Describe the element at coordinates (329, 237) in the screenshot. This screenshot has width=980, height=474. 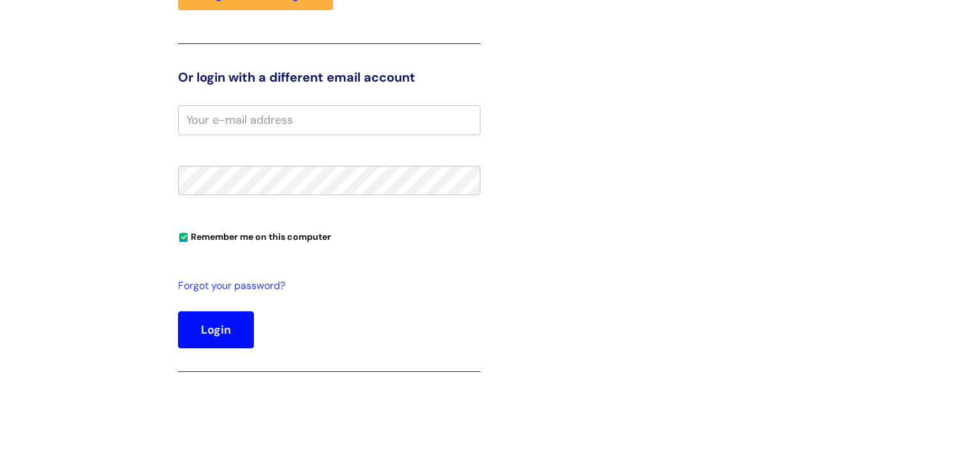
I see `div: You can uncheck this option if you're logging in from a shared device` at that location.